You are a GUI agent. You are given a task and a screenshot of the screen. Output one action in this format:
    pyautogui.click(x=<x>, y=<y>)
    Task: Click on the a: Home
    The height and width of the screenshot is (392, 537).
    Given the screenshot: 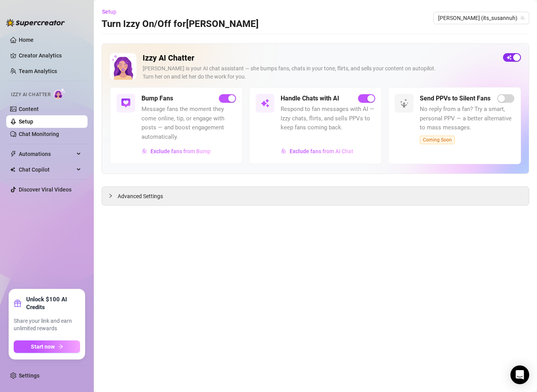 What is the action you would take?
    pyautogui.click(x=26, y=40)
    